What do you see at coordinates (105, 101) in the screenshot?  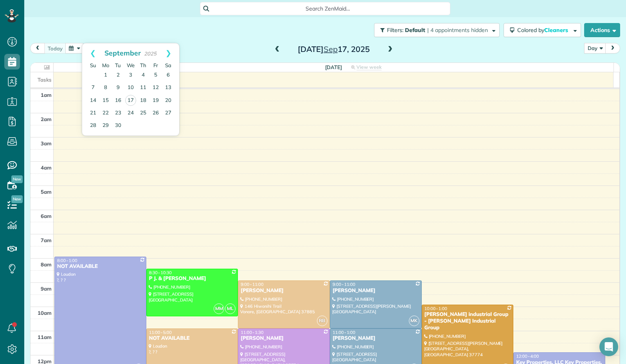 I see `a: 15` at bounding box center [105, 101].